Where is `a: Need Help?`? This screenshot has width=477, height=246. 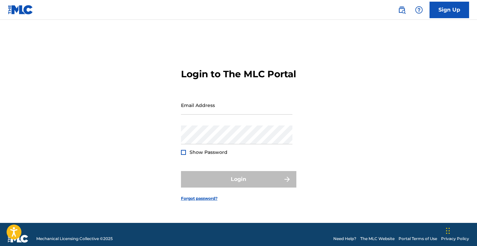 a: Need Help? is located at coordinates (345, 238).